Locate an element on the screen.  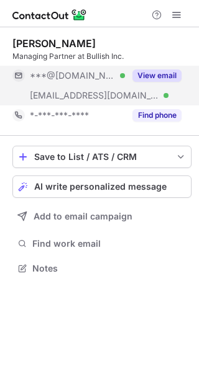
div: Save to List / ATS / CRM is located at coordinates (102, 157).